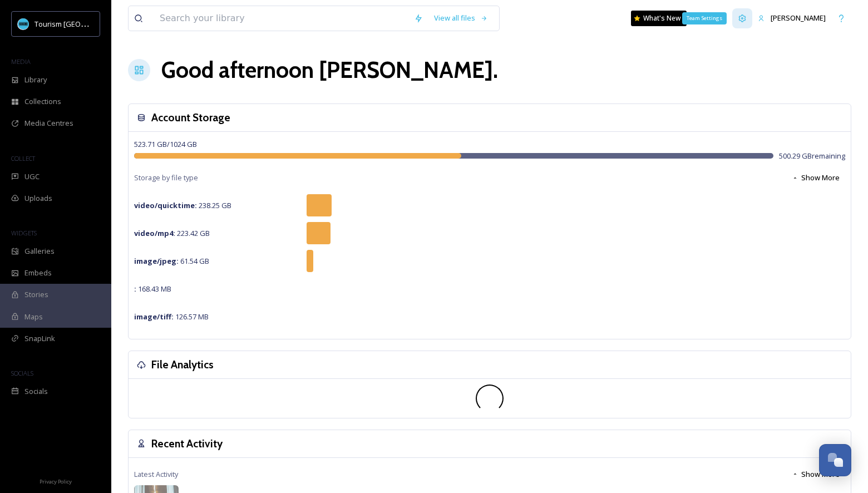  What do you see at coordinates (36, 80) in the screenshot?
I see `span: Library` at bounding box center [36, 80].